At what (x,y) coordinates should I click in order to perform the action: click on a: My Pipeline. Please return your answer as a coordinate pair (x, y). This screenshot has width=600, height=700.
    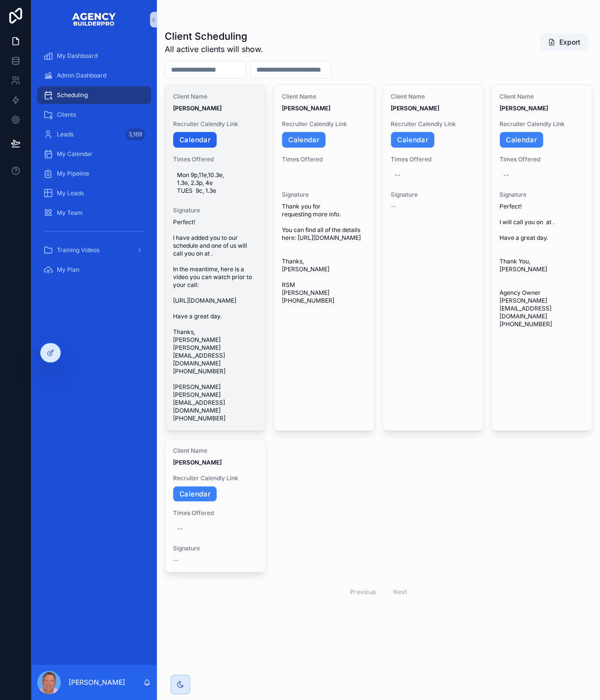
    Looking at the image, I should click on (94, 174).